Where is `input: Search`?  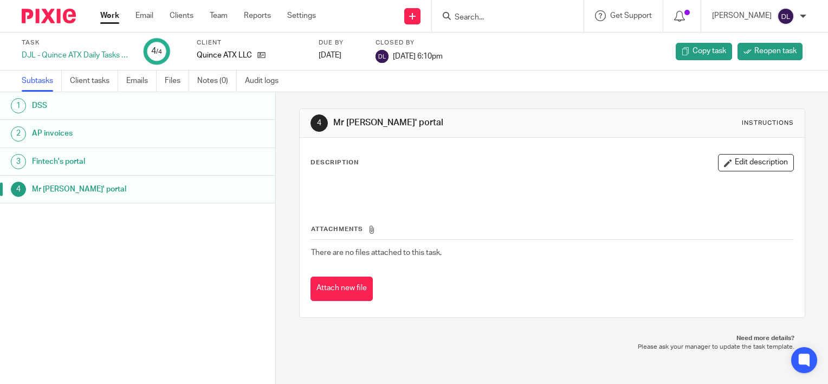
input: Search is located at coordinates (503, 18).